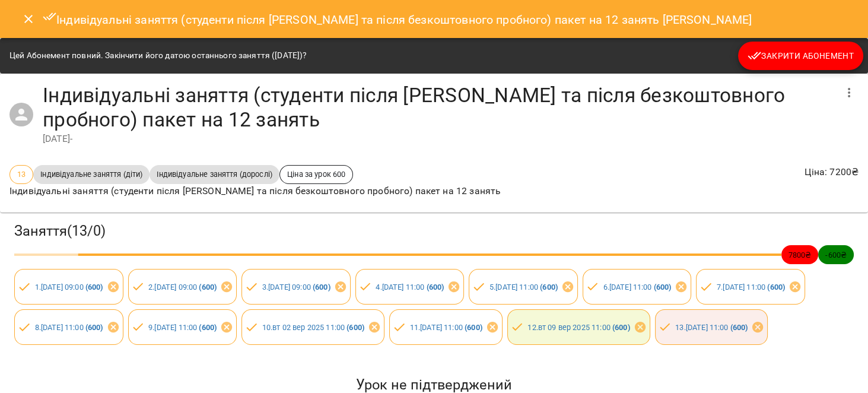 This screenshot has width=868, height=393. What do you see at coordinates (799, 255) in the screenshot?
I see `span: 7800 ₴` at bounding box center [799, 255].